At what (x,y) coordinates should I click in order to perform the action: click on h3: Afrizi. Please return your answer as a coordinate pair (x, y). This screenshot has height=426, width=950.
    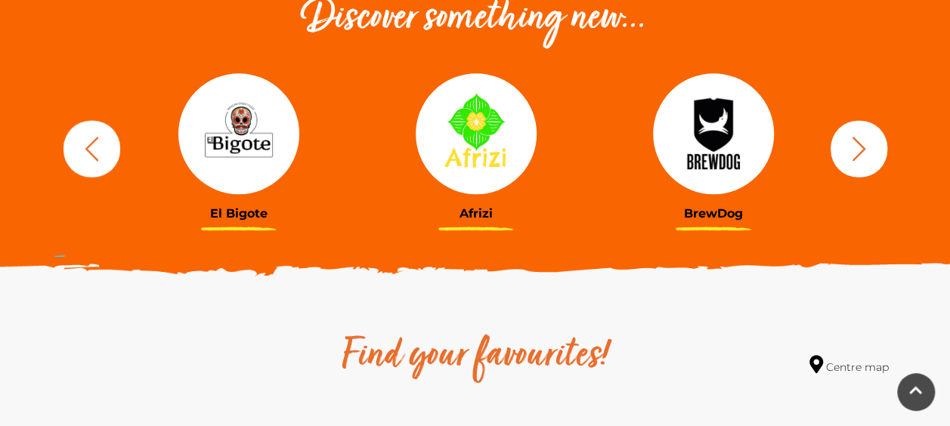
    Looking at the image, I should click on (476, 213).